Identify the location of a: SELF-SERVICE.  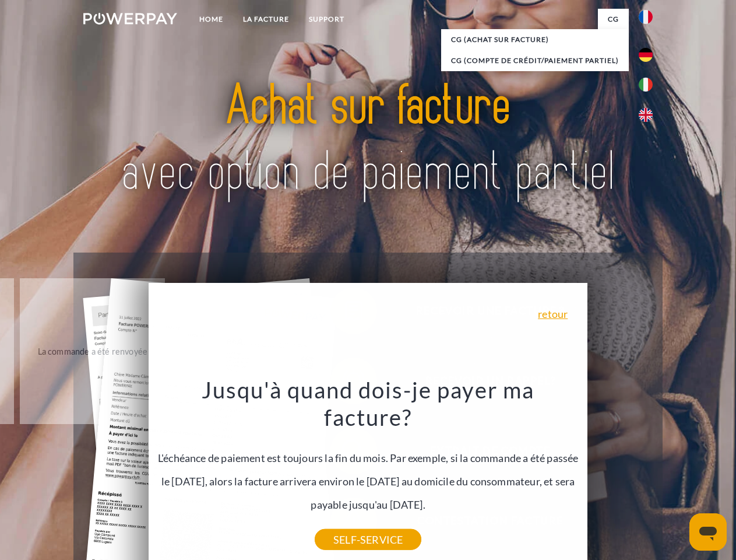
(368, 539).